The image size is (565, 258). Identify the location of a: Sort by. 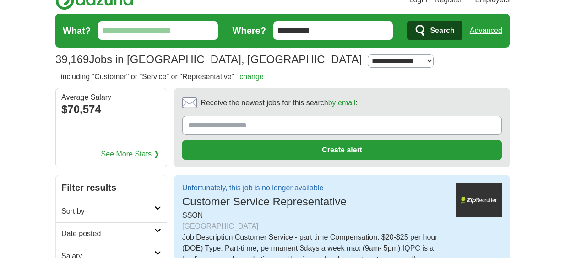
(111, 211).